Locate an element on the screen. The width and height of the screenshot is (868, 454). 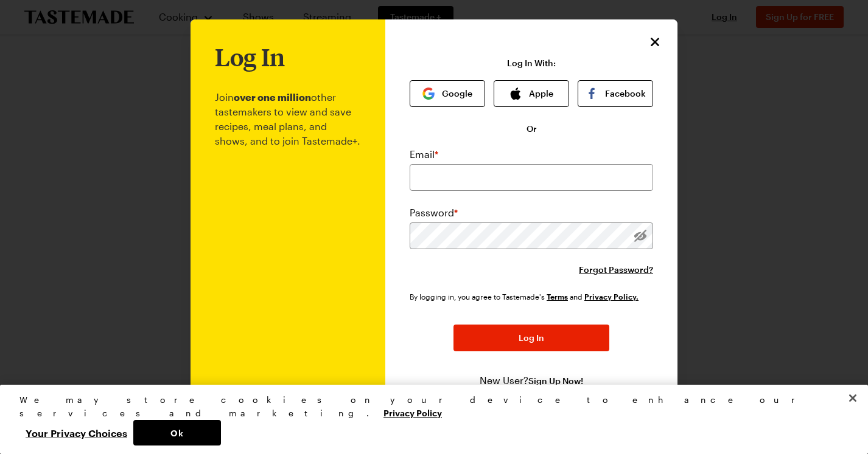
p: Join other tastemakers to view and save recipes, meal plans, and shows, and to join Tastemade+. is located at coordinates (288, 241).